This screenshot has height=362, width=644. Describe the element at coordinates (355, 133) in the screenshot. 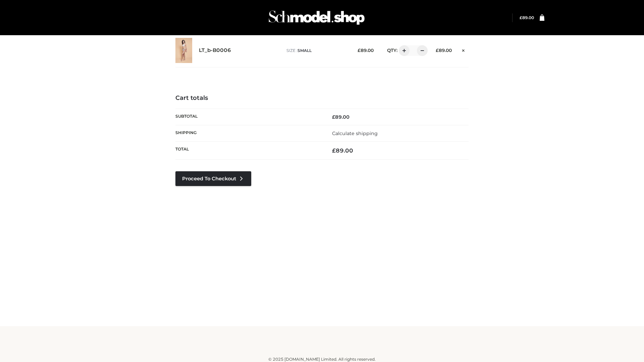

I see `a: Calculate shipping` at that location.